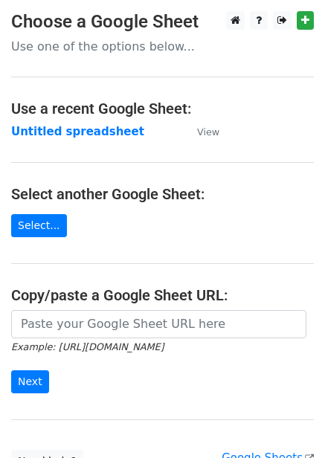 This screenshot has width=325, height=458. What do you see at coordinates (162, 295) in the screenshot?
I see `h4: Copy/paste a Google Sheet URL:` at bounding box center [162, 295].